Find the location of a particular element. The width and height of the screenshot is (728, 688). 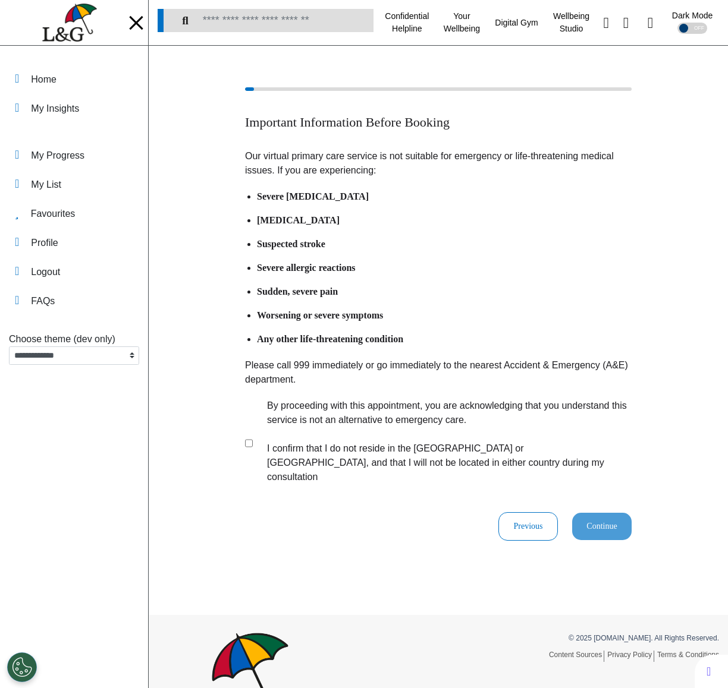

div: My Progress is located at coordinates (58, 156).